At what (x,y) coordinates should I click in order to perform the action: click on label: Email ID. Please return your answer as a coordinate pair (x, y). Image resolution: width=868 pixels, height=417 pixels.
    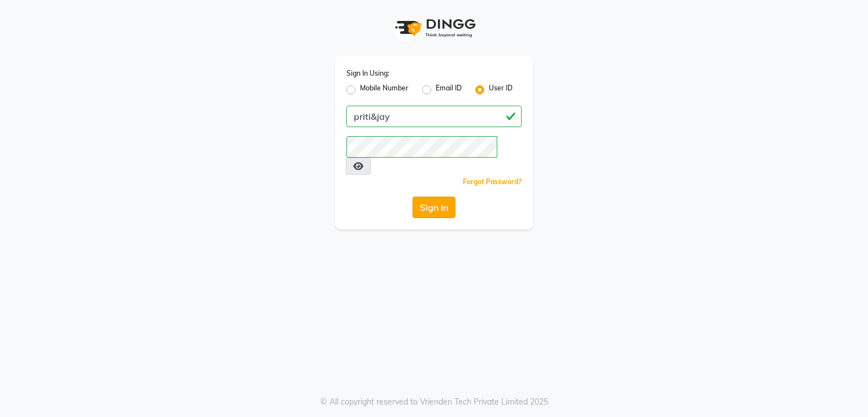
    Looking at the image, I should click on (448, 90).